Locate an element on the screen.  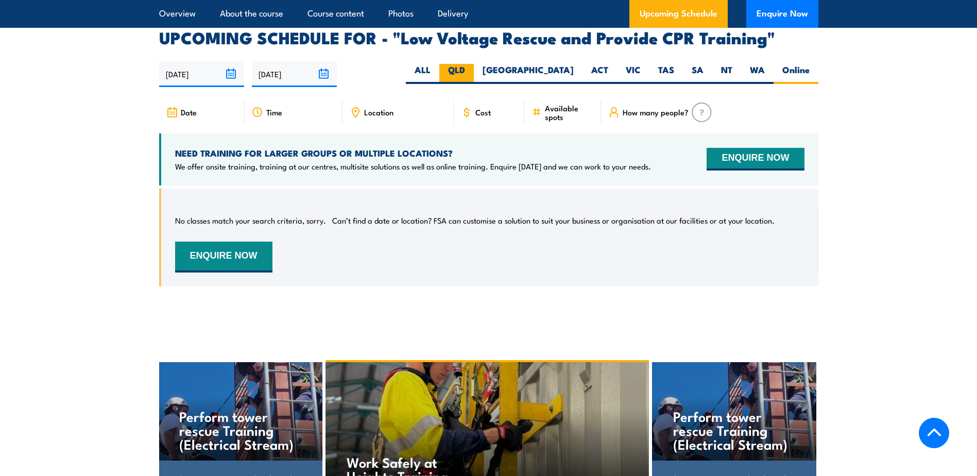
span: Location is located at coordinates (378, 112).